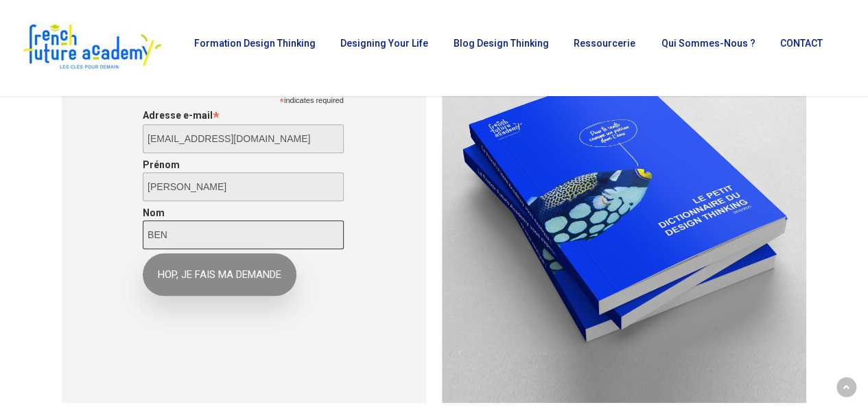 Image resolution: width=868 pixels, height=407 pixels. I want to click on a: Formation Design Thinking, so click(253, 48).